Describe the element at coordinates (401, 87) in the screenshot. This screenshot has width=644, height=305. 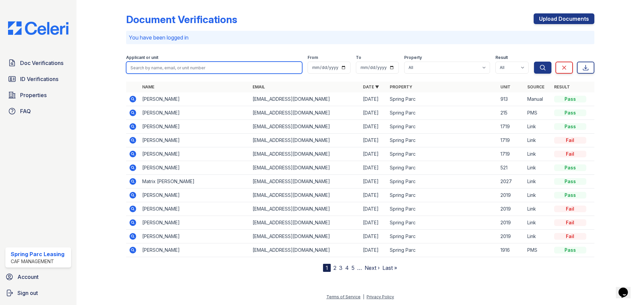
I see `a: Property` at that location.